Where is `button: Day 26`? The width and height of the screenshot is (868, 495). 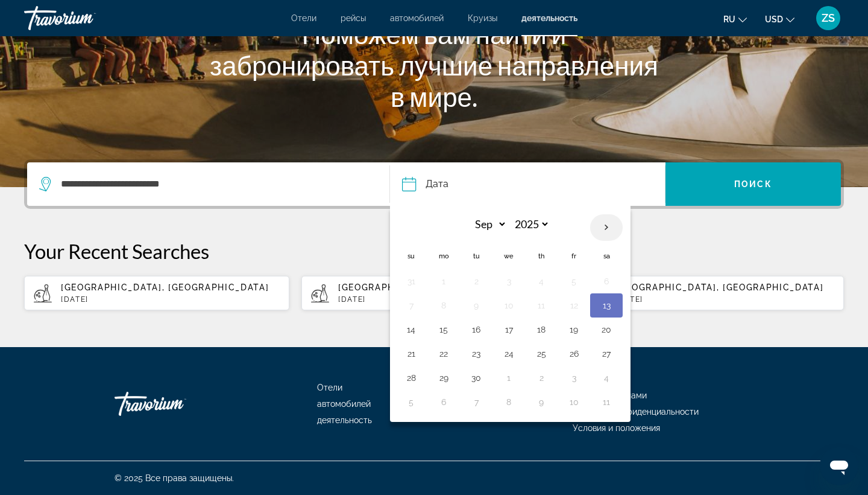
button: Day 26 is located at coordinates (574, 354).